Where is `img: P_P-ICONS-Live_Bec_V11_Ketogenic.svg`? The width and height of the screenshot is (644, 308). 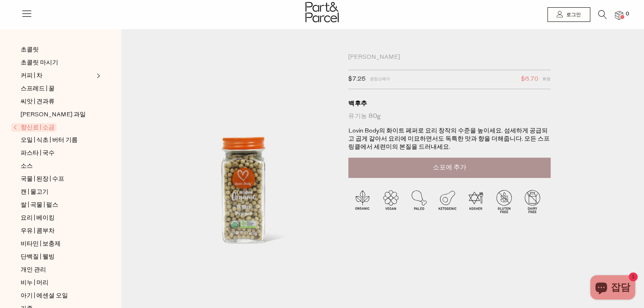
img: P_P-ICONS-Live_Bec_V11_Ketogenic.svg is located at coordinates (448, 201).